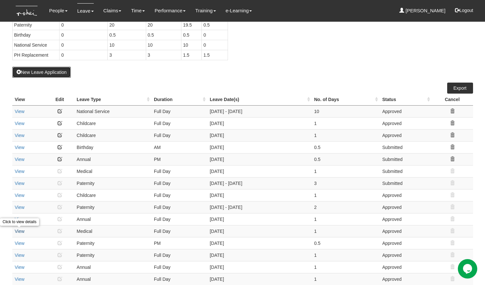 The image size is (485, 285). What do you see at coordinates (170, 11) in the screenshot?
I see `a: Performance` at bounding box center [170, 11].